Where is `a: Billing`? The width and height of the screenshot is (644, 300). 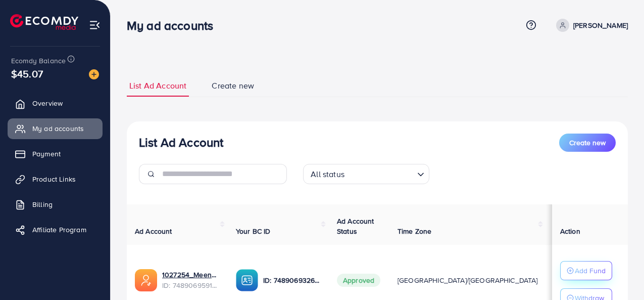
a: Billing is located at coordinates (55, 204).